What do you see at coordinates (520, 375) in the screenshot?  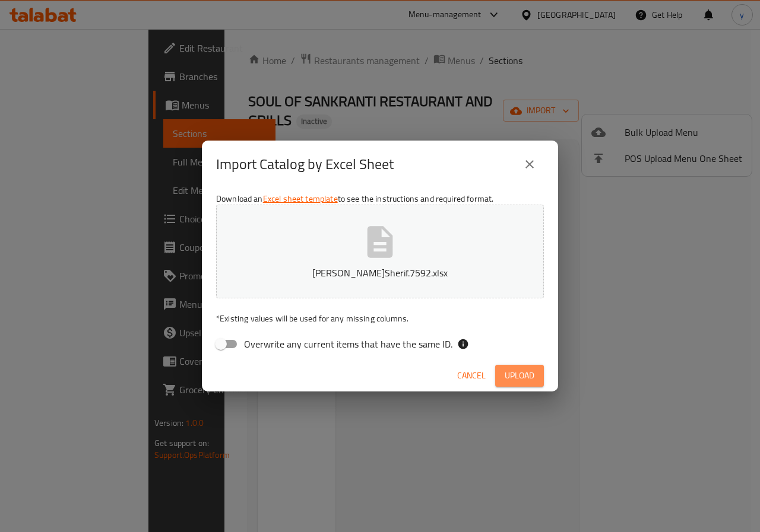 I see `span: Upload` at bounding box center [520, 375].